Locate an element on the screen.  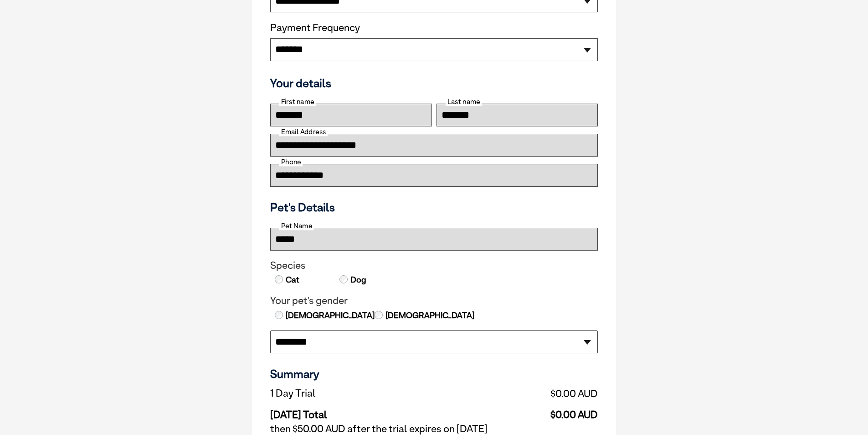
h3: Your details is located at coordinates (434, 83).